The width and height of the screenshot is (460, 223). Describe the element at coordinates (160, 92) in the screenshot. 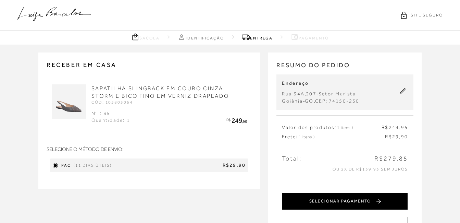

I see `a: SAPATILHA SLINGBACK EM COURO CINZA STORM E BICO FINO EM VERNIZ DRAPEADO` at that location.